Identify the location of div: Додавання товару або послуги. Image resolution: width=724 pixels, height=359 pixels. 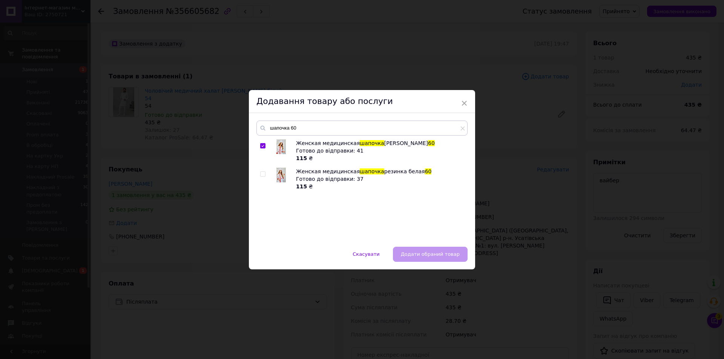
(362, 101).